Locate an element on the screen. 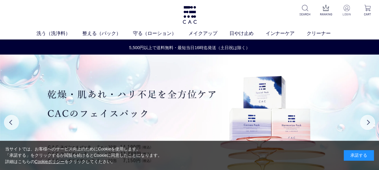 The image size is (379, 170). button: Next is located at coordinates (367, 122).